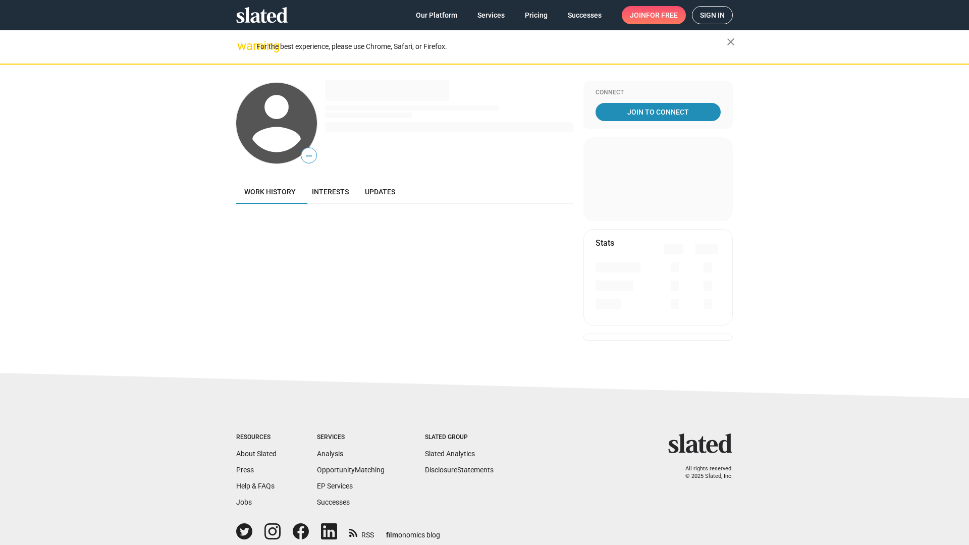 The image size is (969, 545). What do you see at coordinates (450, 454) in the screenshot?
I see `a: Slated Analytics` at bounding box center [450, 454].